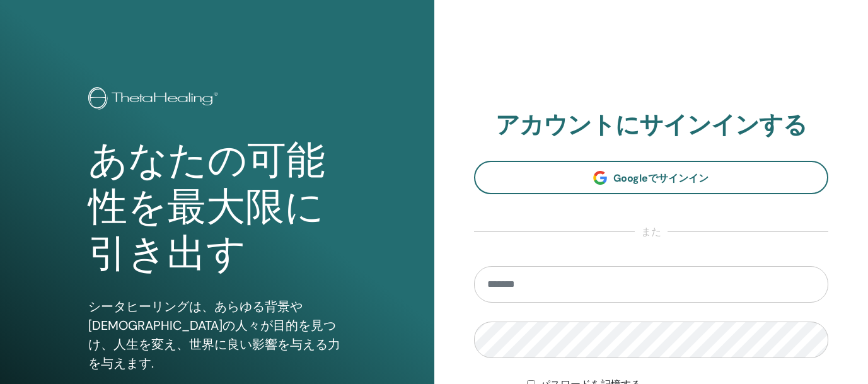 Image resolution: width=868 pixels, height=384 pixels. What do you see at coordinates (651, 232) in the screenshot?
I see `span: また` at bounding box center [651, 232].